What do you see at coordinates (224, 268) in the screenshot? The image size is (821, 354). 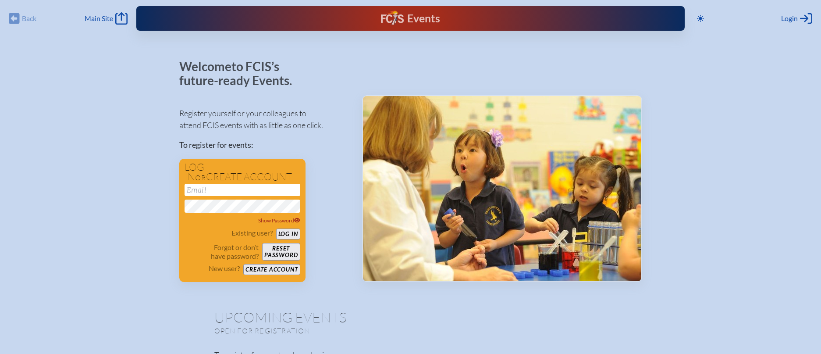 I see `p: New user?` at bounding box center [224, 268].